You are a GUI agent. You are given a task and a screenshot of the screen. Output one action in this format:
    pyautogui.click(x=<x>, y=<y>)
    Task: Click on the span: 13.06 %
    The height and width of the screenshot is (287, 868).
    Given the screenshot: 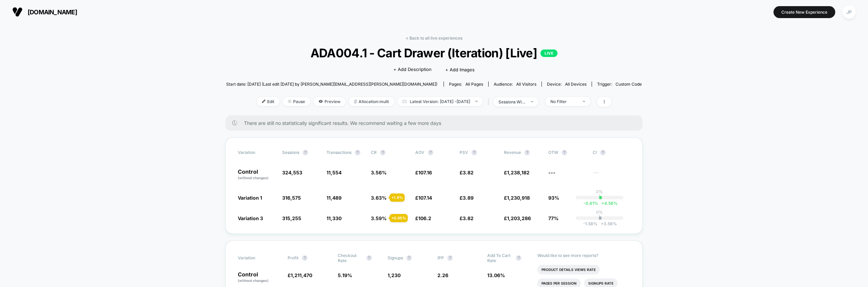 What is the action you would take?
    pyautogui.click(x=496, y=276)
    